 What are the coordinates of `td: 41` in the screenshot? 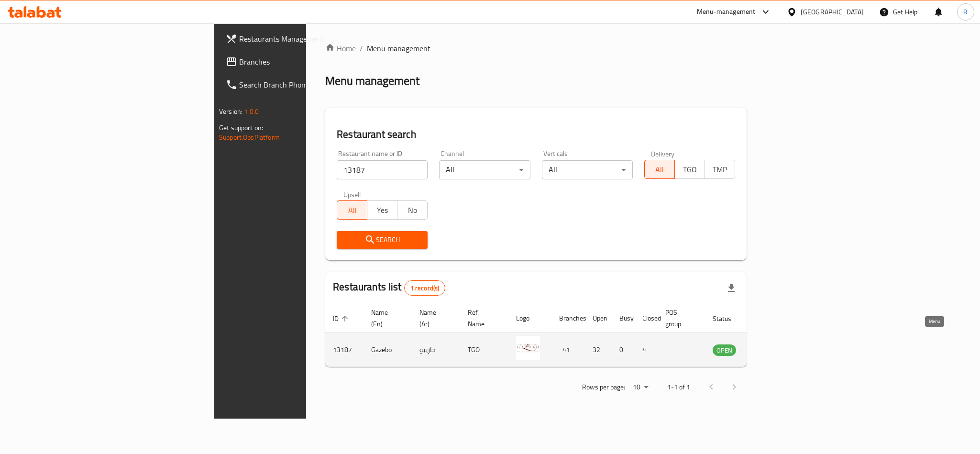 It's located at (568, 350).